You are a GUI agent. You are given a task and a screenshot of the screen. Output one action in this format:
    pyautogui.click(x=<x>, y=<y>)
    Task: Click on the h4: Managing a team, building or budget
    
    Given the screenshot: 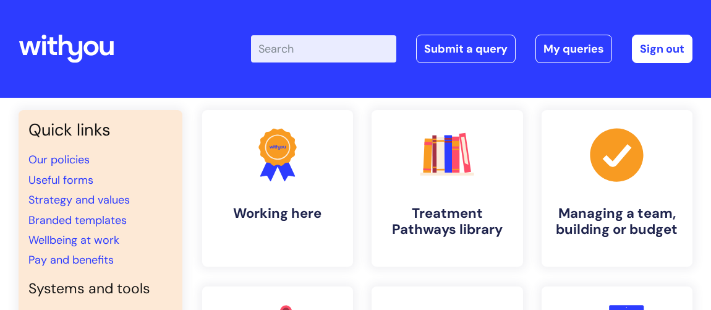 What is the action you would take?
    pyautogui.click(x=617, y=221)
    